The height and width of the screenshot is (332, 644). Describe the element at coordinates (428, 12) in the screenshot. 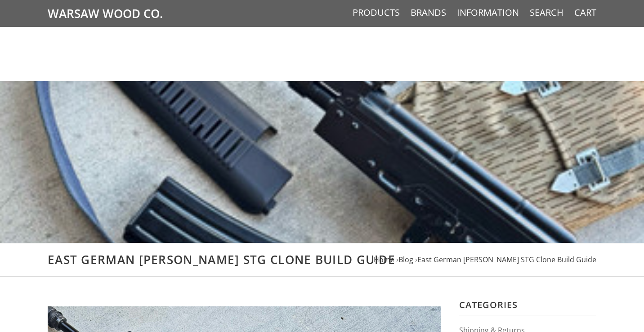

I see `a: Brands` at that location.